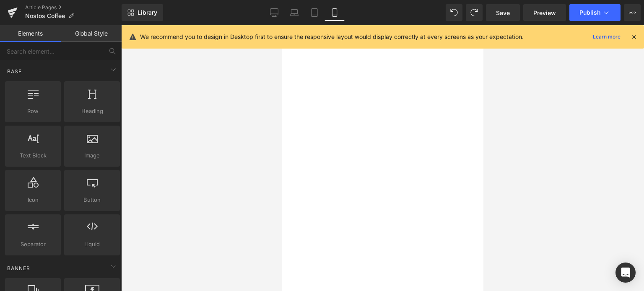  I want to click on a: Laptop, so click(294, 13).